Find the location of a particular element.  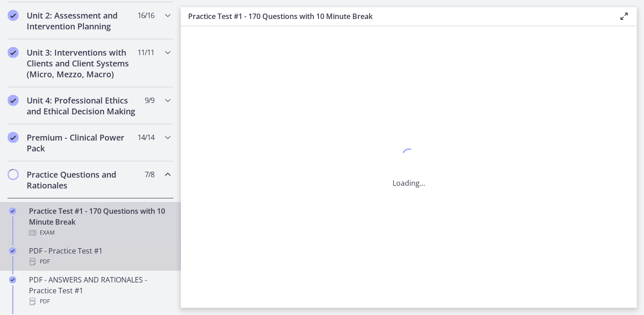

div: Exam is located at coordinates (100, 233).